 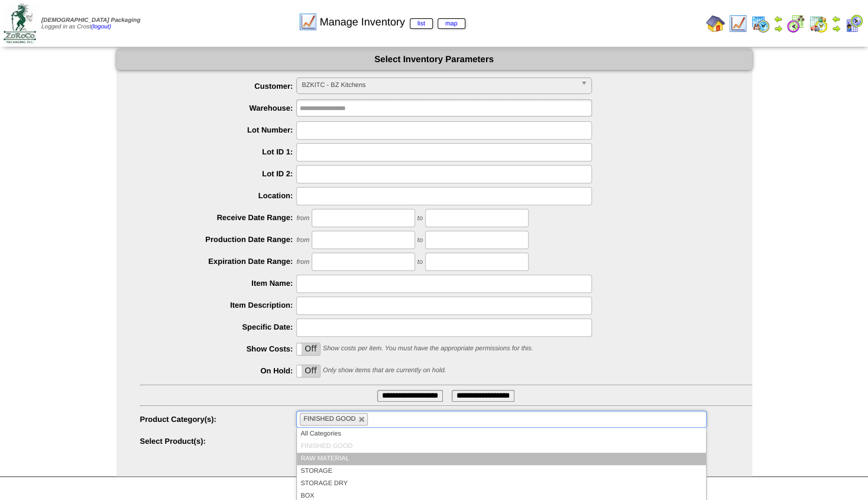 I want to click on span: Only show items that are currently on hold., so click(x=384, y=370).